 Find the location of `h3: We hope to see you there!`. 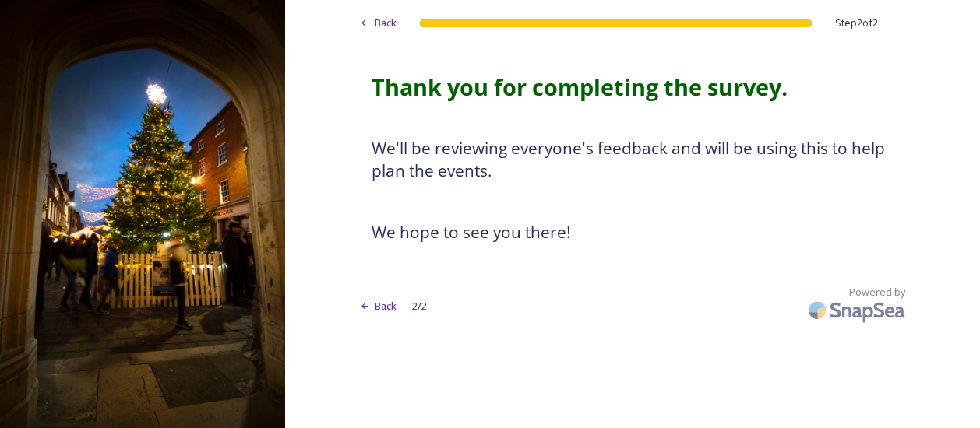

h3: We hope to see you there! is located at coordinates (633, 233).